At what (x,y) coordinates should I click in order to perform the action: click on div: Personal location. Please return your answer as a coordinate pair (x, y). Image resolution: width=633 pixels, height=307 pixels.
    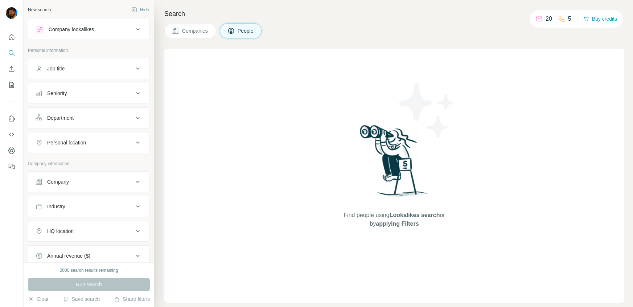
    Looking at the image, I should click on (66, 142).